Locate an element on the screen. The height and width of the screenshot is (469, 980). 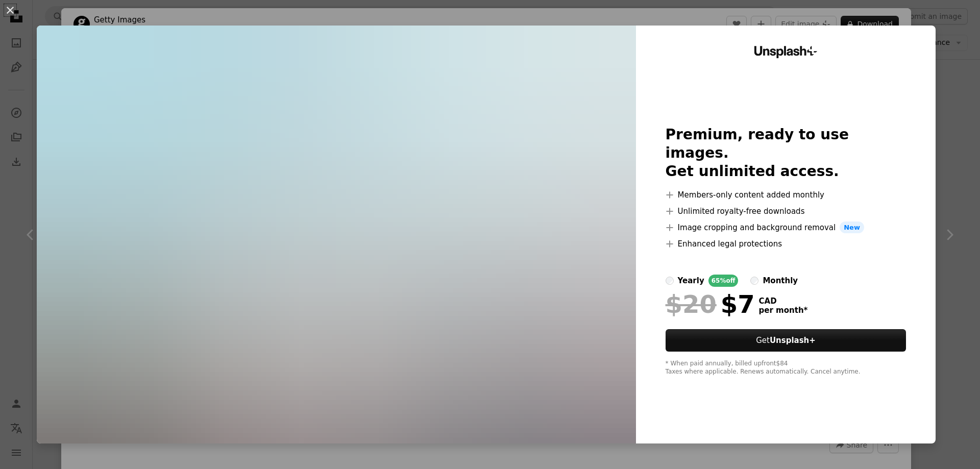
span: CAD is located at coordinates (783, 301).